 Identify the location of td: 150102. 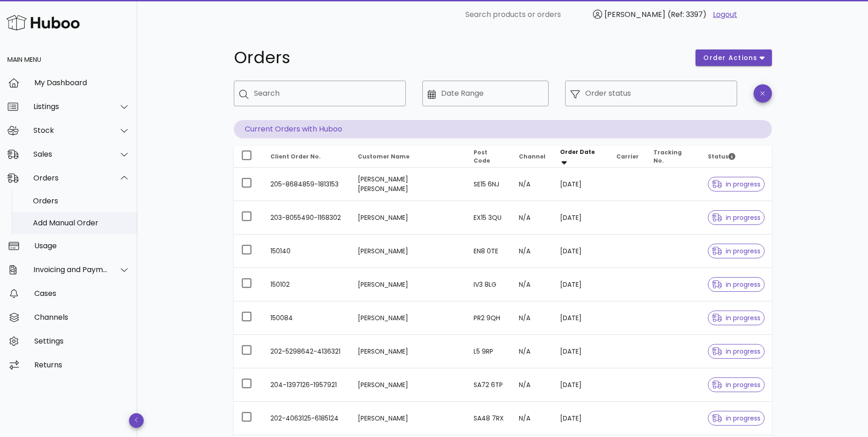
(307, 284).